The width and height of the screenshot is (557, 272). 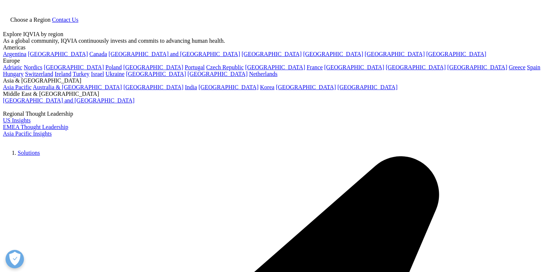 What do you see at coordinates (29, 152) in the screenshot?
I see `a: Solutions` at bounding box center [29, 152].